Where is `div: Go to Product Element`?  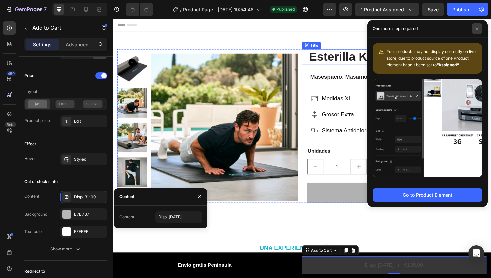 div: Go to Product Element is located at coordinates (428, 195).